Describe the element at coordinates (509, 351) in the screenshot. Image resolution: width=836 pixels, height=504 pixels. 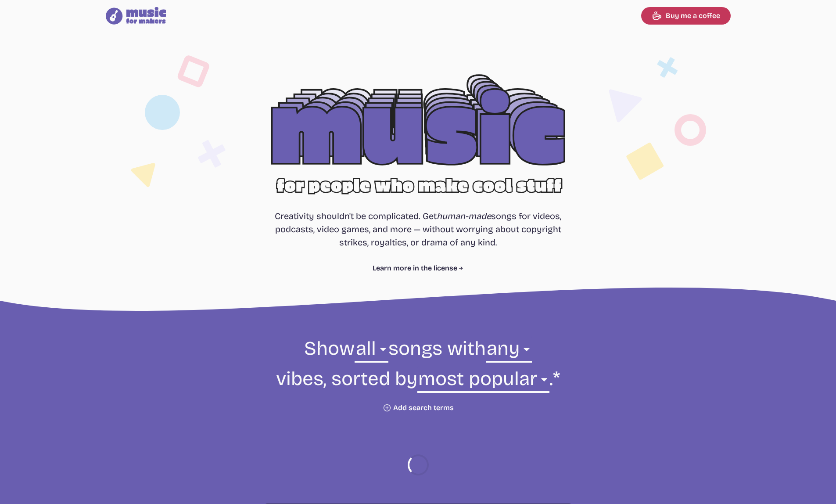
I see `select: vibe` at that location.